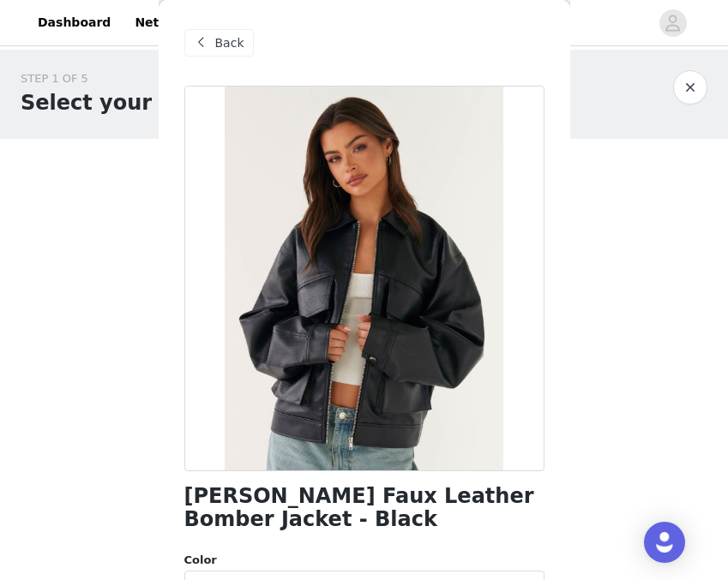 The image size is (728, 580). What do you see at coordinates (128, 102) in the screenshot?
I see `h1: Select your styles!` at bounding box center [128, 102].